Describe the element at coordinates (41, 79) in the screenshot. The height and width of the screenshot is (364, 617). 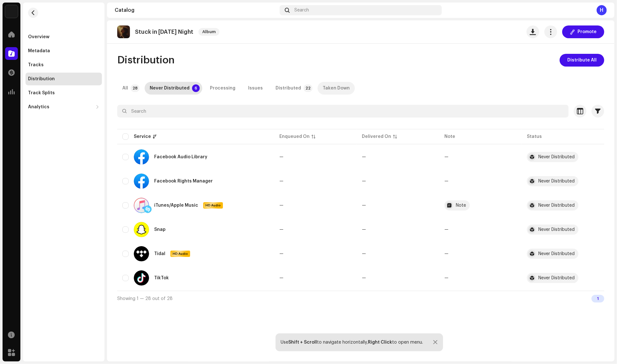
I see `div: Distribution` at that location.